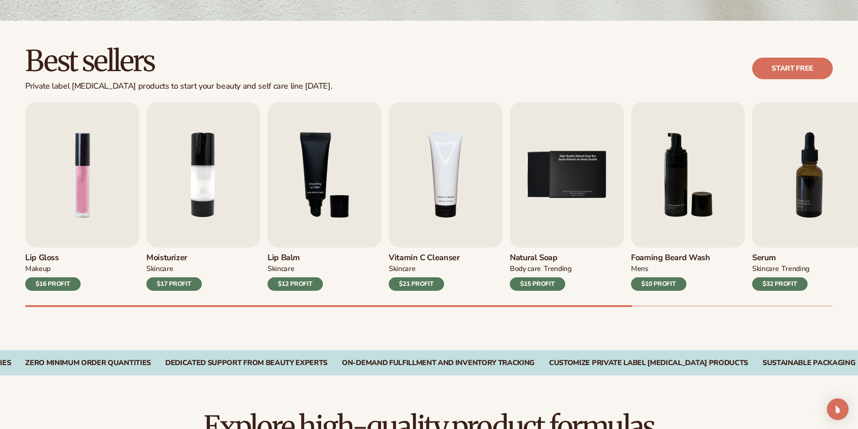  What do you see at coordinates (687, 196) in the screenshot?
I see `a: 6 / 9` at bounding box center [687, 196].